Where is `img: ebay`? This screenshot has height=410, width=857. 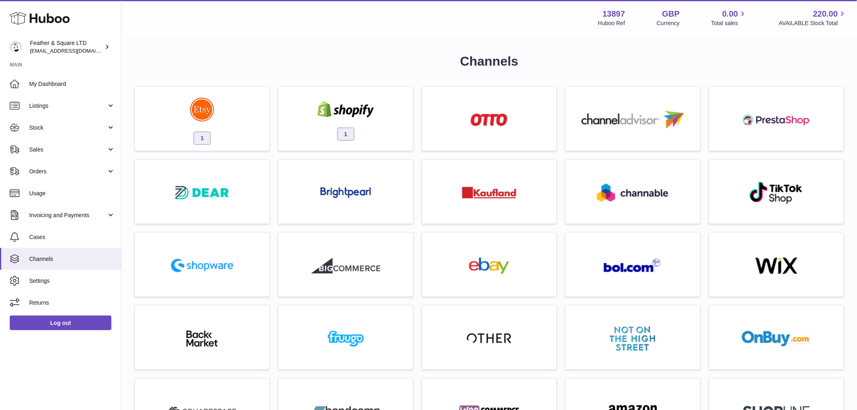
img: ebay is located at coordinates (489, 266).